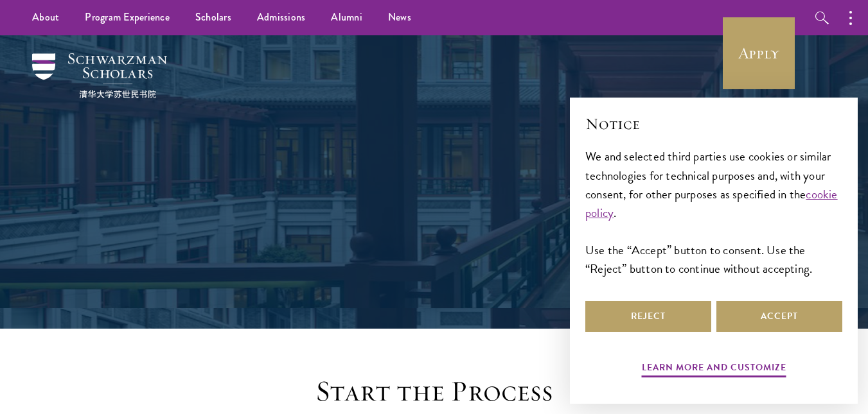  I want to click on img: Schwarzman Scholars, so click(100, 76).